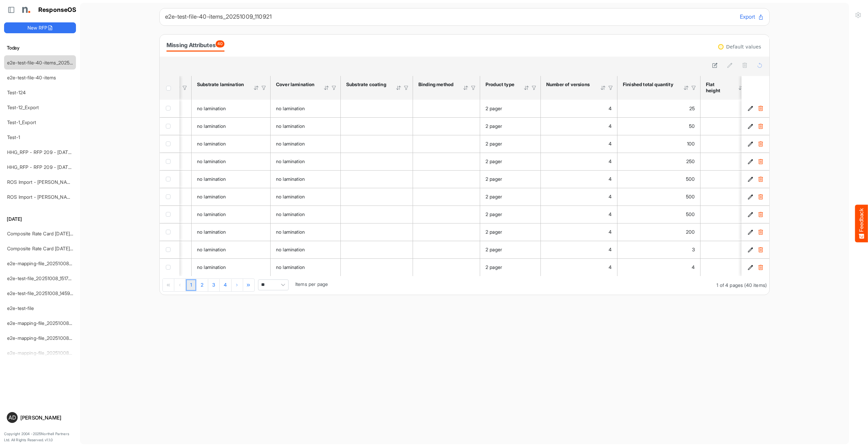 Image resolution: width=868 pixels, height=447 pixels. I want to click on div: Finished total quantity, so click(649, 85).